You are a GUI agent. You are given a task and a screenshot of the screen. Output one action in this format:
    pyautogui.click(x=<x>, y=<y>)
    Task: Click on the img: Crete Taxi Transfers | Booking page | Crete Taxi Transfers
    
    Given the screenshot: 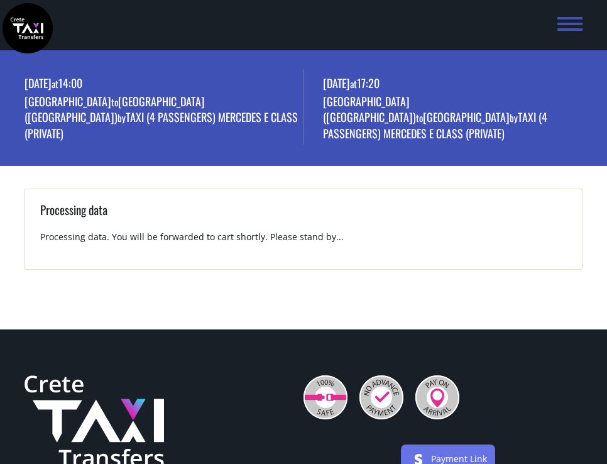 What is the action you would take?
    pyautogui.click(x=28, y=28)
    